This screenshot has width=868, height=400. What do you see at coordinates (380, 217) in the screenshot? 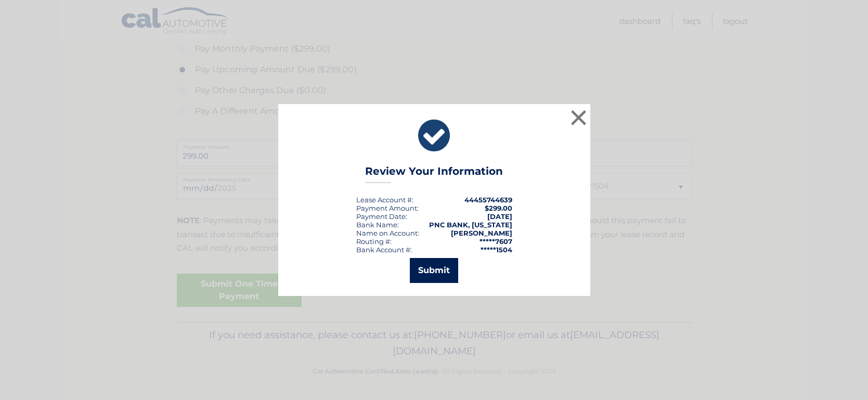
I see `span: Payment Date` at bounding box center [380, 217].